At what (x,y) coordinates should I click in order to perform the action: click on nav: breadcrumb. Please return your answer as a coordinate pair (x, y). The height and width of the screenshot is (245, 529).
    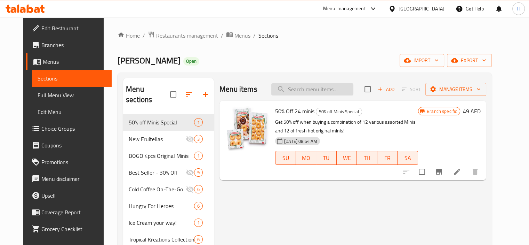
    Looking at the image, I should click on (305, 35).